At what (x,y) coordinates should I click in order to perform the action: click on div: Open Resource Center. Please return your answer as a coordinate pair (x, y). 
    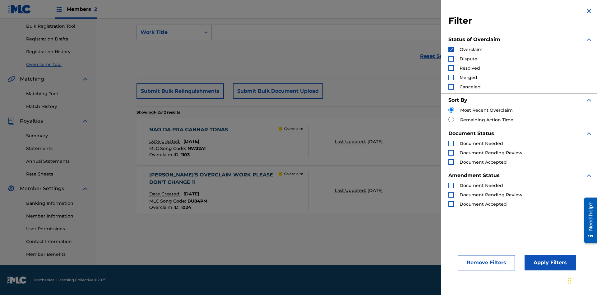
    Looking at the image, I should click on (11, 26).